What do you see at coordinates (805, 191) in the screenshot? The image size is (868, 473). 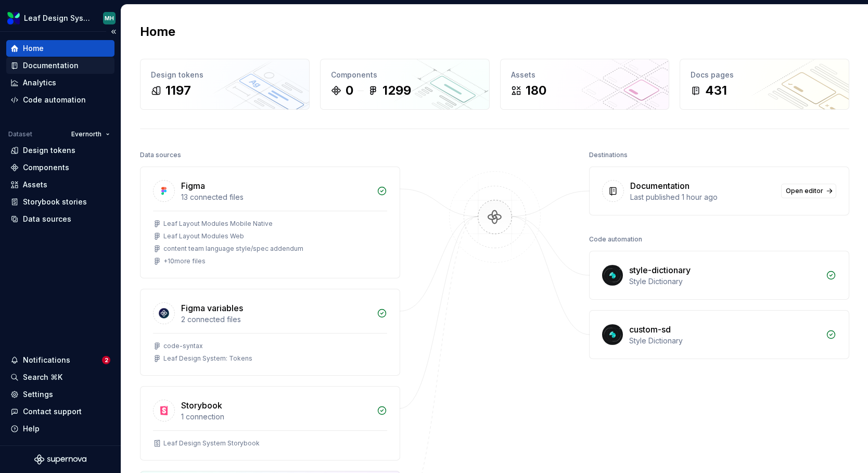 I see `span: Open editor` at bounding box center [805, 191].